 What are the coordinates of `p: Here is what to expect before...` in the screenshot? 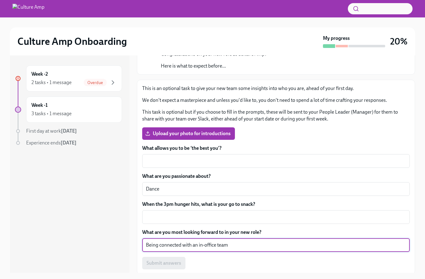 It's located at (214, 66).